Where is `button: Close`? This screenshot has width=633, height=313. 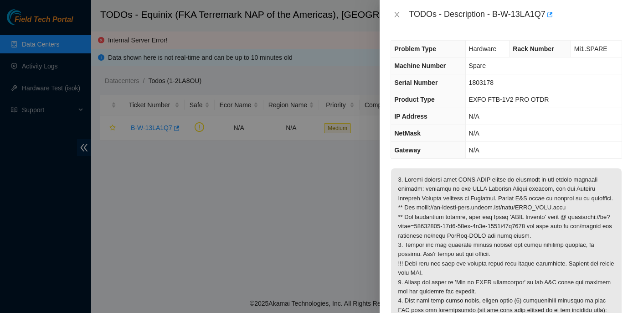 button: Close is located at coordinates (397, 15).